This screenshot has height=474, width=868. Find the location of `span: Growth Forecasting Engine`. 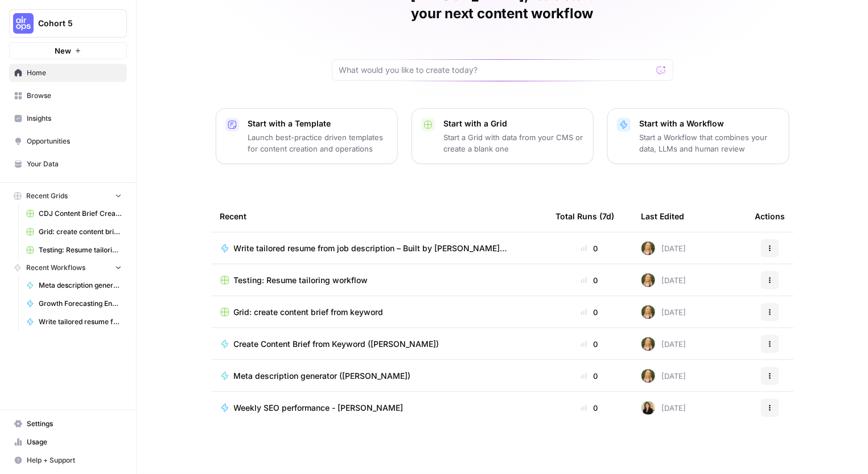

span: Growth Forecasting Engine is located at coordinates (80, 304).